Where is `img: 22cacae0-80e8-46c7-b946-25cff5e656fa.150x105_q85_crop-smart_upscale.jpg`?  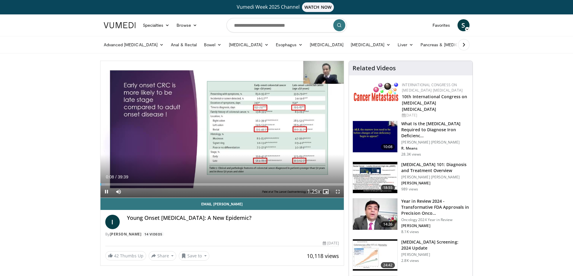 img: 22cacae0-80e8-46c7-b946-25cff5e656fa.150x105_q85_crop-smart_upscale.jpg is located at coordinates (375, 214).